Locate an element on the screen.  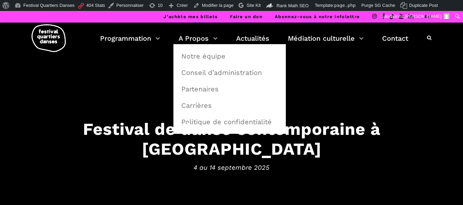
a: Notre équipe is located at coordinates (230, 56).